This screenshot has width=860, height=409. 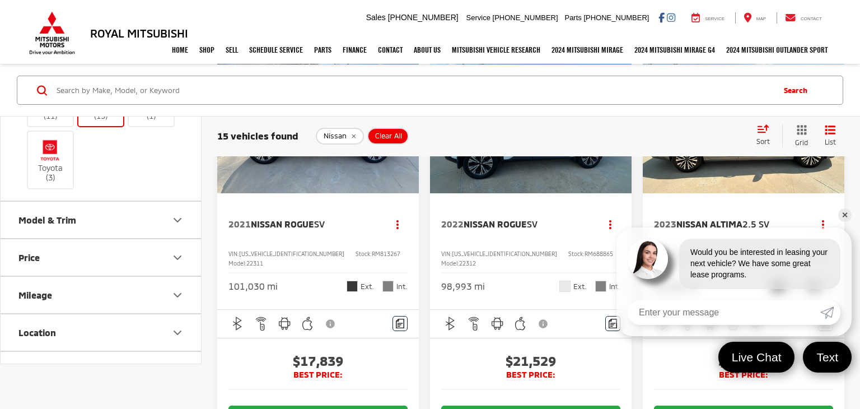 What do you see at coordinates (463, 286) in the screenshot?
I see `div: 98,993 mi` at bounding box center [463, 286].